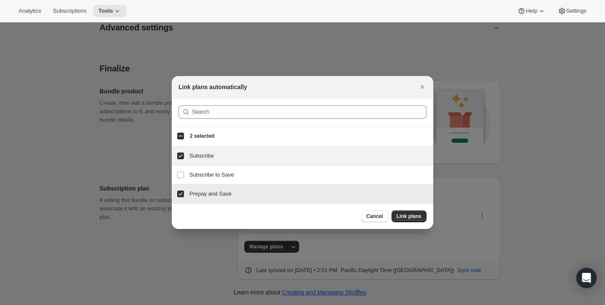 The image size is (605, 305). Describe the element at coordinates (309, 175) in the screenshot. I see `h3: Subscribe to Save` at that location.